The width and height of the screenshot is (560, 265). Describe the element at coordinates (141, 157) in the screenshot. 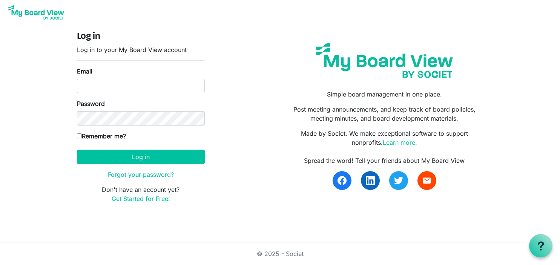

I see `button: Log in` at that location.